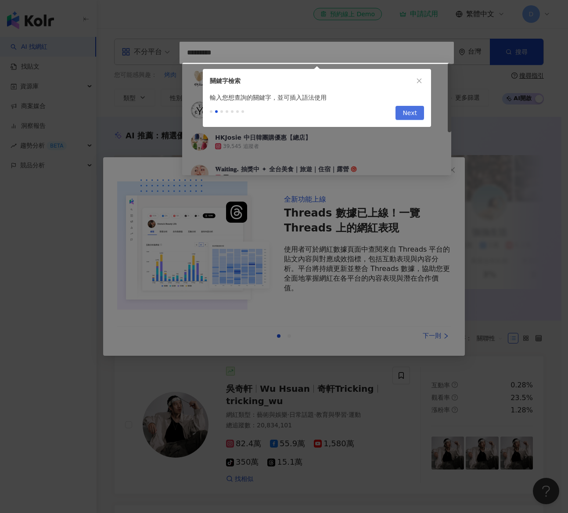 The height and width of the screenshot is (513, 568). I want to click on span: Next, so click(410, 113).